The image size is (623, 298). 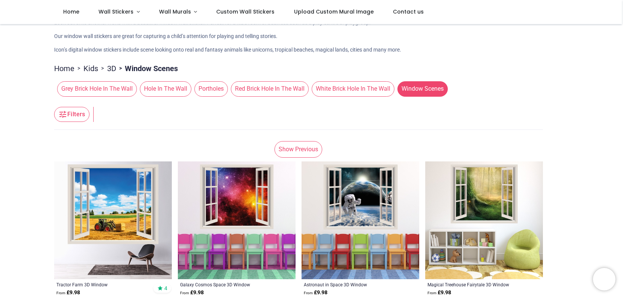 I want to click on a: Astronaut in Space 3D Window, so click(x=349, y=284).